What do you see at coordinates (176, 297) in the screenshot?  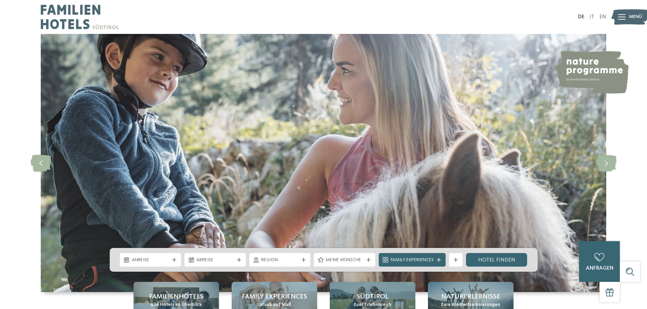 I see `span: Familienhotels` at bounding box center [176, 297].